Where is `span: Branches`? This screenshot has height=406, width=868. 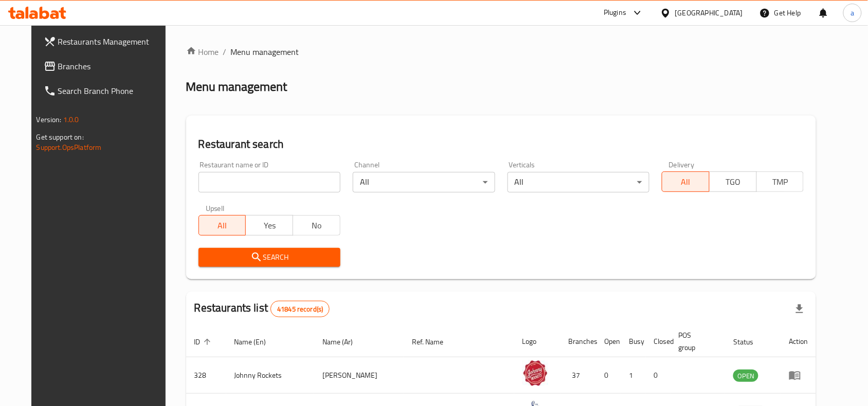
span: Branches is located at coordinates (113, 66).